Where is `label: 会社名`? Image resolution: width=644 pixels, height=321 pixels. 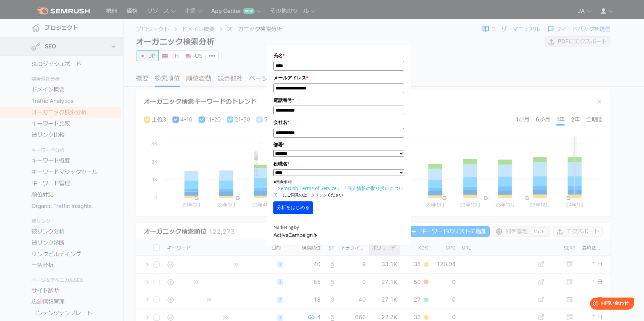 label: 会社名 is located at coordinates (339, 122).